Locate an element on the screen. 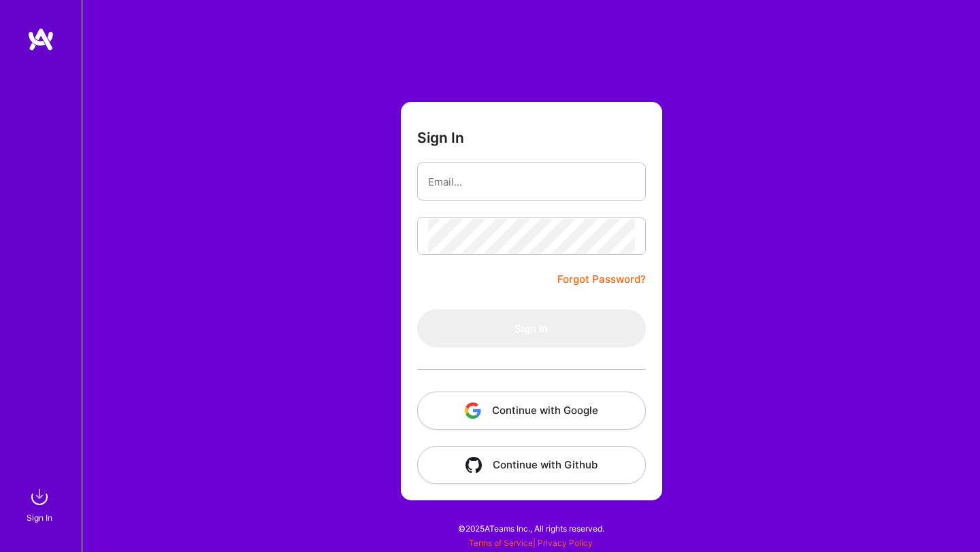 The height and width of the screenshot is (552, 980). button: Continue with Github is located at coordinates (531, 465).